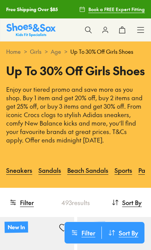 This screenshot has height=250, width=151. What do you see at coordinates (13, 52) in the screenshot?
I see `a: Home` at bounding box center [13, 52].